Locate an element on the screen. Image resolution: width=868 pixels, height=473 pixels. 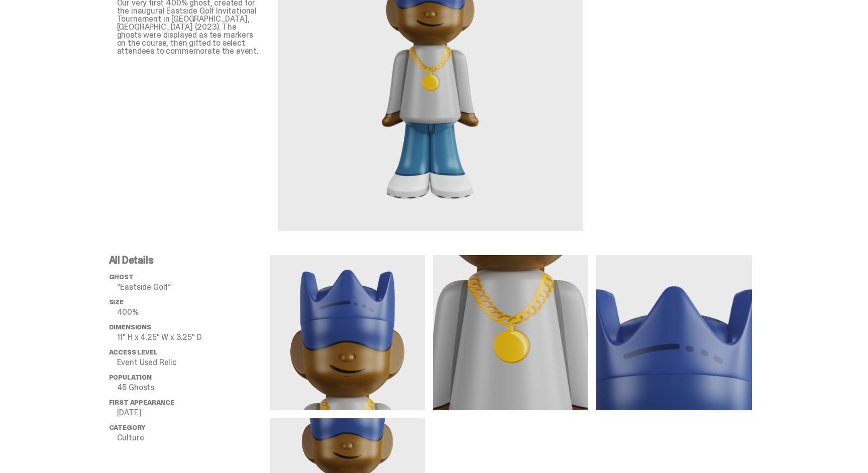
span: Dimensions is located at coordinates (130, 327).